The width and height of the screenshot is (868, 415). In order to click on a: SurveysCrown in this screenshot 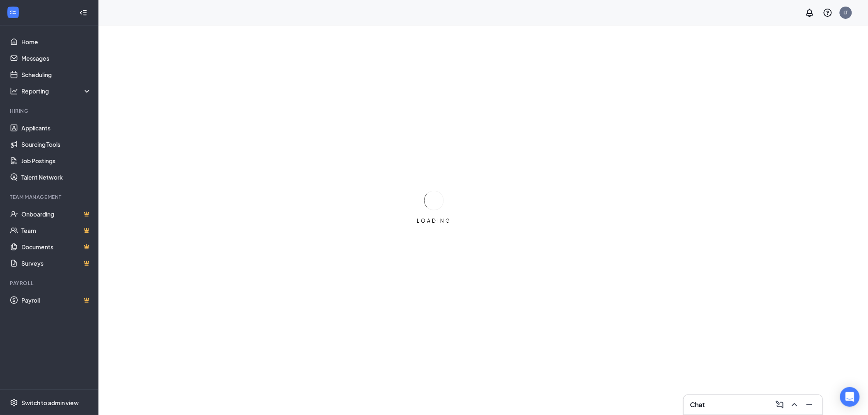, I will do `click(56, 263)`.